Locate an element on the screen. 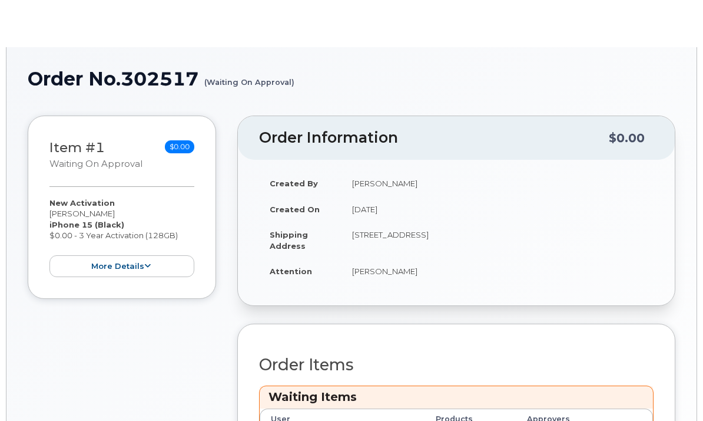 The width and height of the screenshot is (703, 421). strong: Shipping Address is located at coordinates (289, 240).